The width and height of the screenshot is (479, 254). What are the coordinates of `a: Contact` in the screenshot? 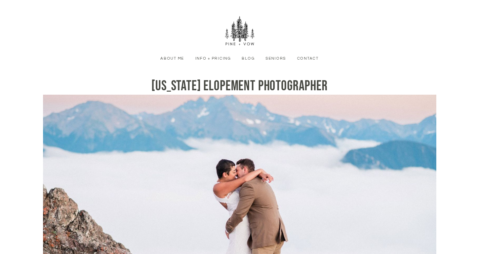 It's located at (308, 59).